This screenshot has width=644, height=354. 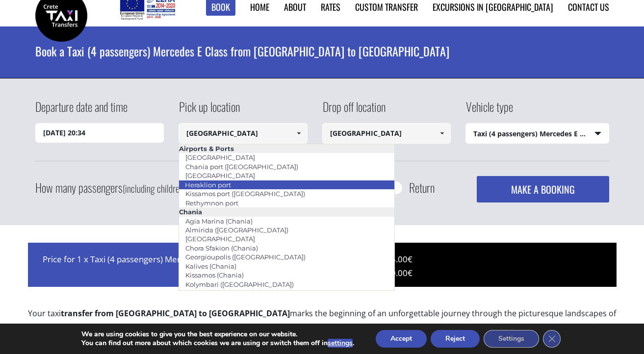 I want to click on a: Contact us, so click(x=589, y=7).